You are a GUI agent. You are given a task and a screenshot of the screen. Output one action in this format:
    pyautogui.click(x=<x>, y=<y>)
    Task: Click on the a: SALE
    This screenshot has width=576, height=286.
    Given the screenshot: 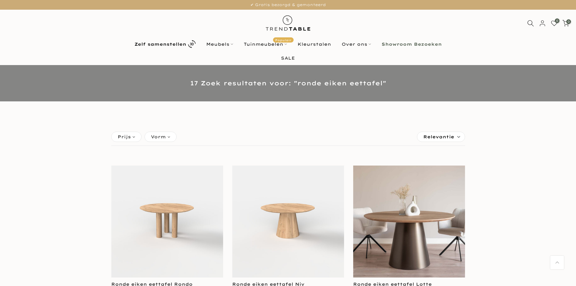 What is the action you would take?
    pyautogui.click(x=288, y=58)
    